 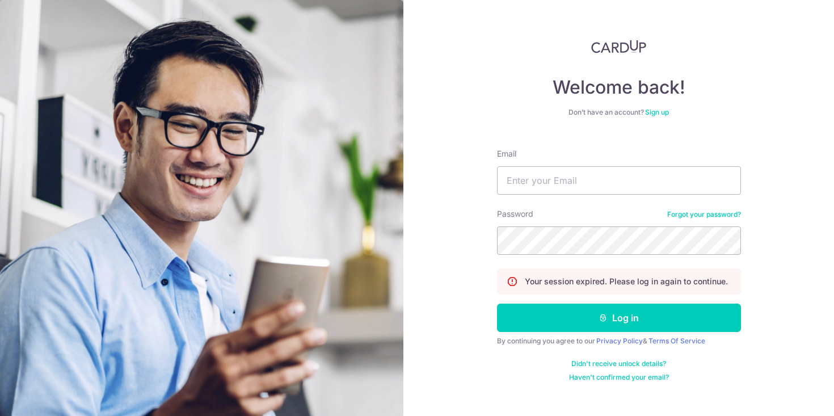 What do you see at coordinates (619, 364) in the screenshot?
I see `a: Didn't receive unlock details?` at bounding box center [619, 364].